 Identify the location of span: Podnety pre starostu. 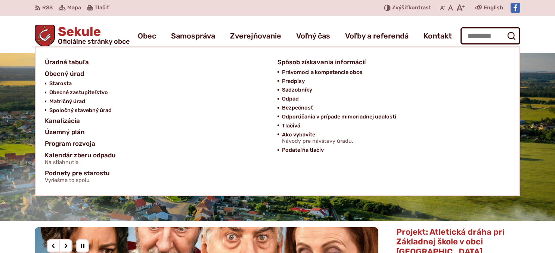
(77, 176).